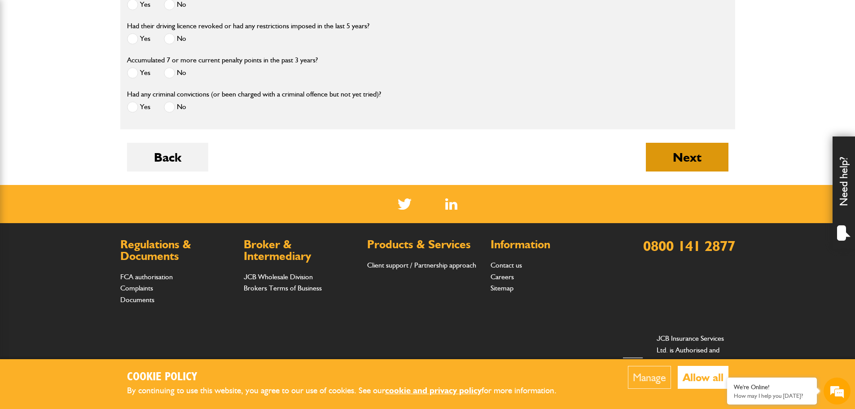 The image size is (855, 409). Describe the element at coordinates (687, 157) in the screenshot. I see `button: Next` at that location.